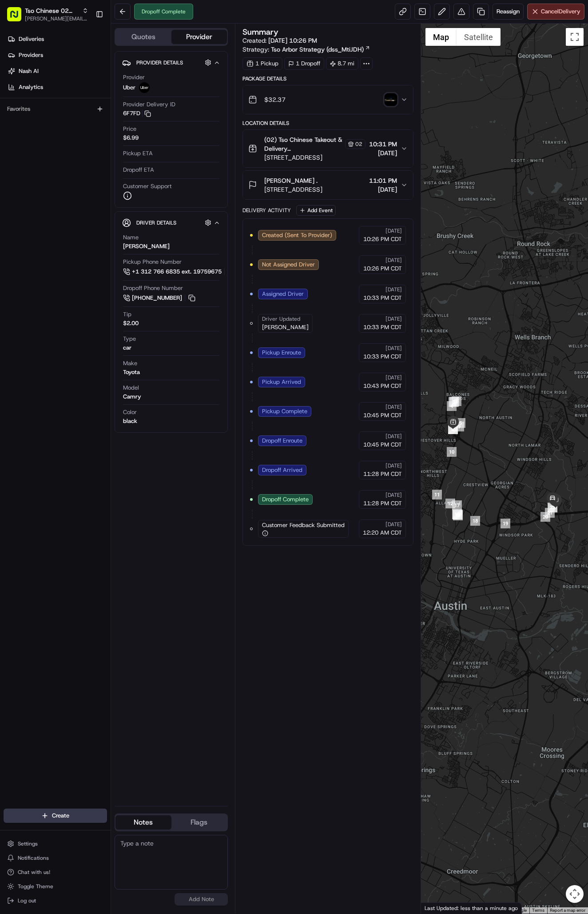  What do you see at coordinates (177, 272) in the screenshot?
I see `span: +1 312 766 6835 ext. 19759675` at bounding box center [177, 272].